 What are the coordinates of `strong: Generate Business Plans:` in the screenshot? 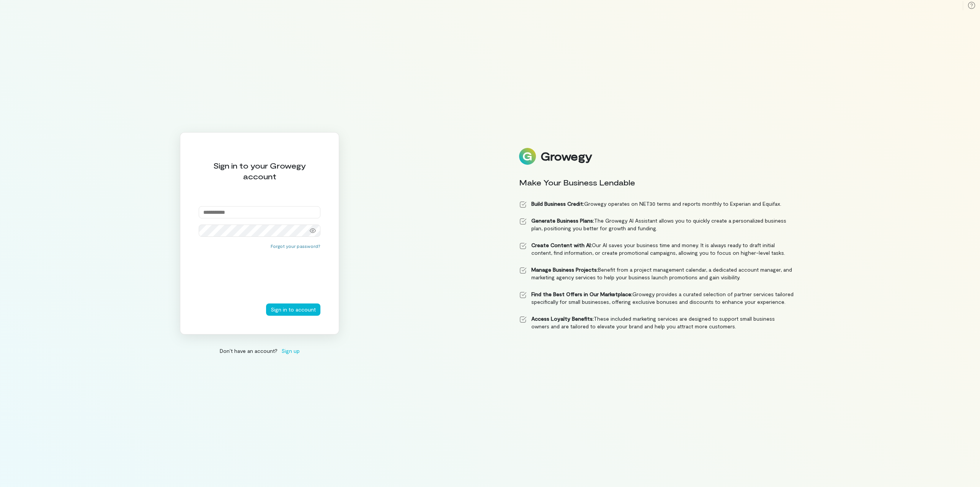 It's located at (563, 220).